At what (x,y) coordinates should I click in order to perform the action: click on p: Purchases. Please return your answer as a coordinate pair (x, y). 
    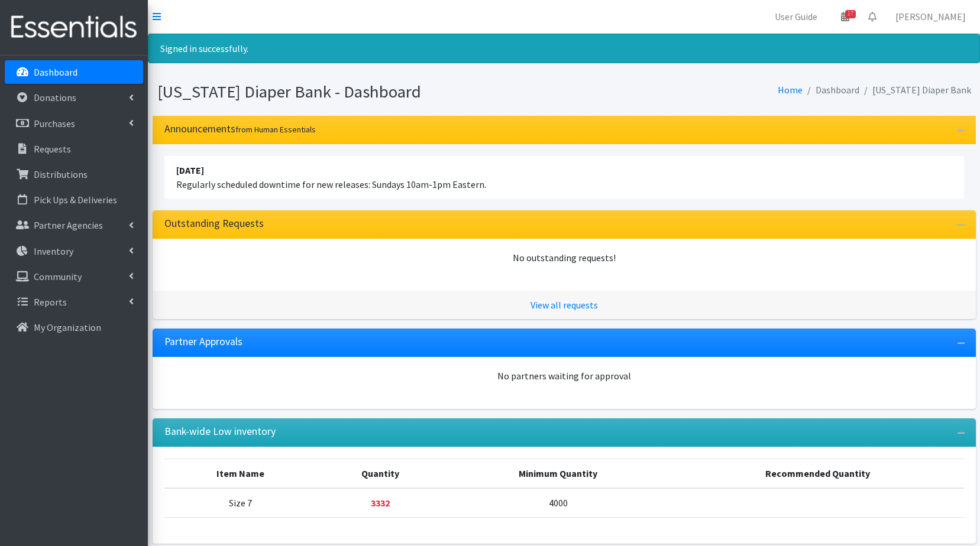
    Looking at the image, I should click on (54, 124).